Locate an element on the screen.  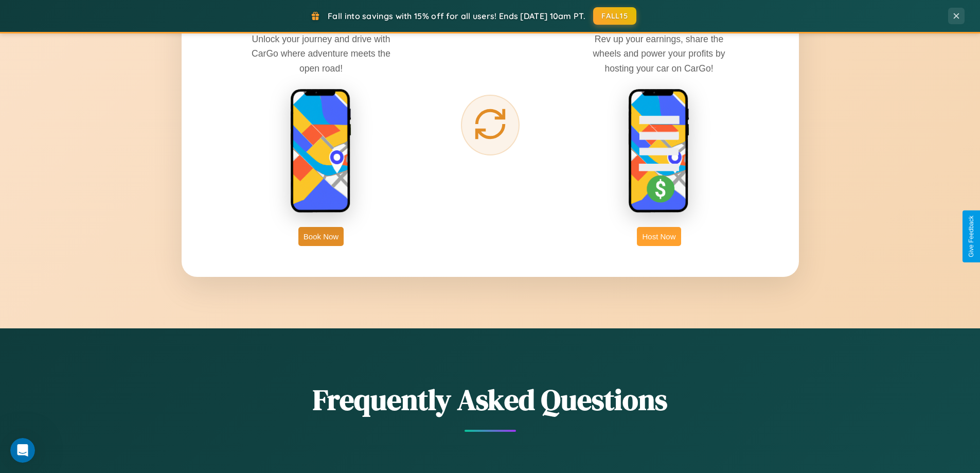
div: Give Feedback is located at coordinates (971, 236).